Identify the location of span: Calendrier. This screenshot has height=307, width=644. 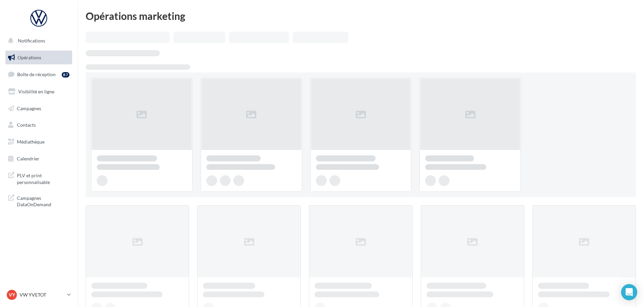
(28, 158).